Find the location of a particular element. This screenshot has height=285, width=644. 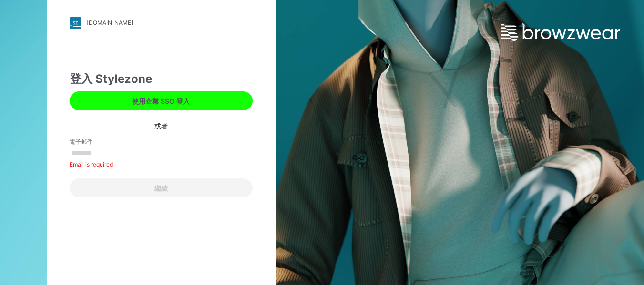

div: Email is required is located at coordinates (161, 165).